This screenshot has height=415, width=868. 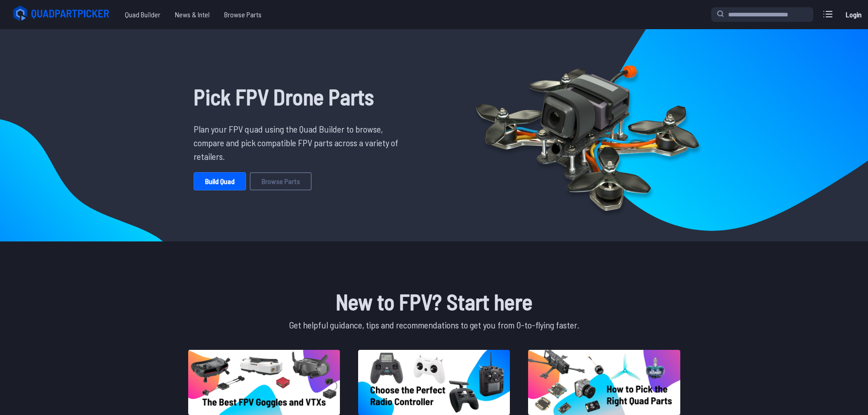 What do you see at coordinates (853, 15) in the screenshot?
I see `a: Login` at bounding box center [853, 15].